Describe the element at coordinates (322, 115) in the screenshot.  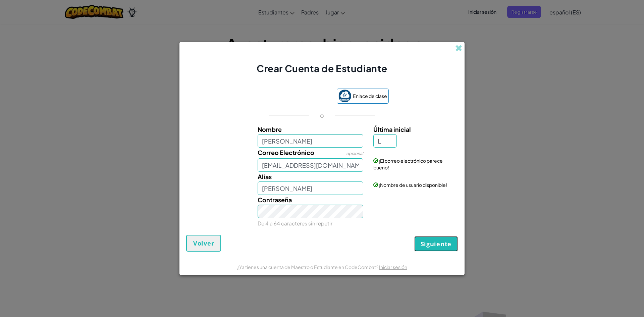
I see `font: o` at that location.